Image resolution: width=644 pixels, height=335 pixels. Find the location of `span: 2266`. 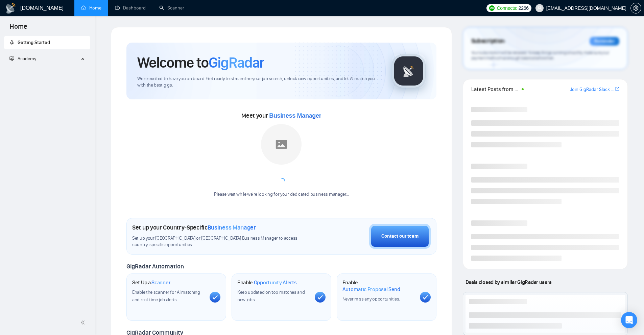

span: 2266 is located at coordinates (524, 8).